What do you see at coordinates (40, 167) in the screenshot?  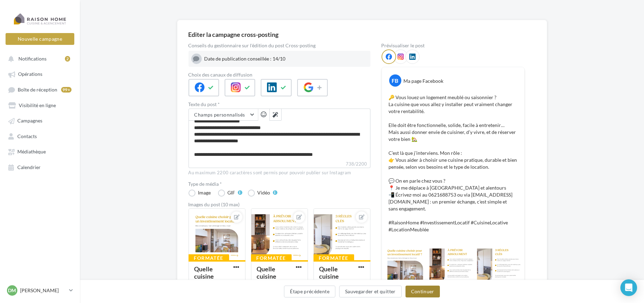 I see `a: Calendrier` at bounding box center [40, 167].